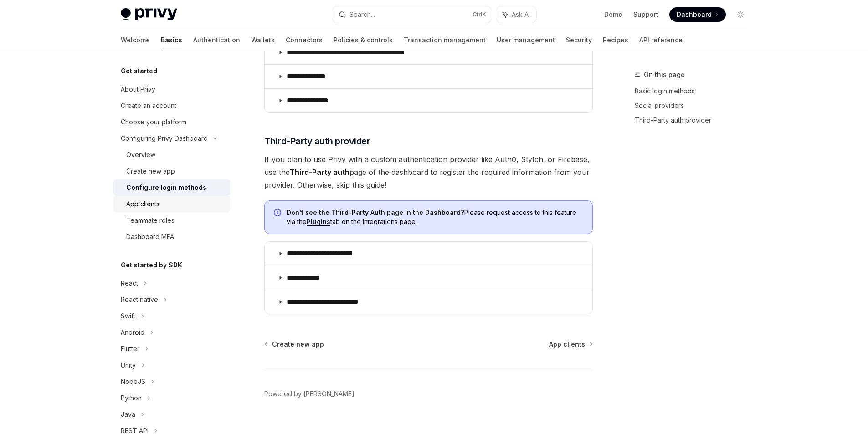 The image size is (868, 434). I want to click on span: Ctrl K, so click(479, 14).